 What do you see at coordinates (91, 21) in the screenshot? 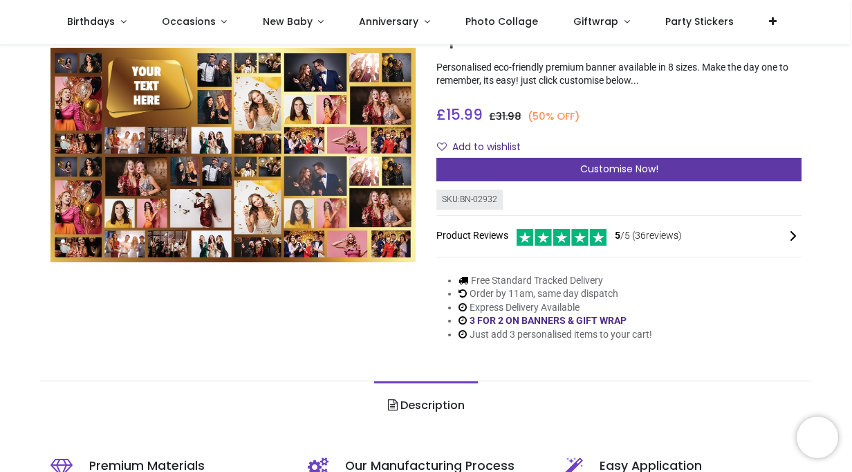
I see `span: Birthdays` at bounding box center [91, 21].